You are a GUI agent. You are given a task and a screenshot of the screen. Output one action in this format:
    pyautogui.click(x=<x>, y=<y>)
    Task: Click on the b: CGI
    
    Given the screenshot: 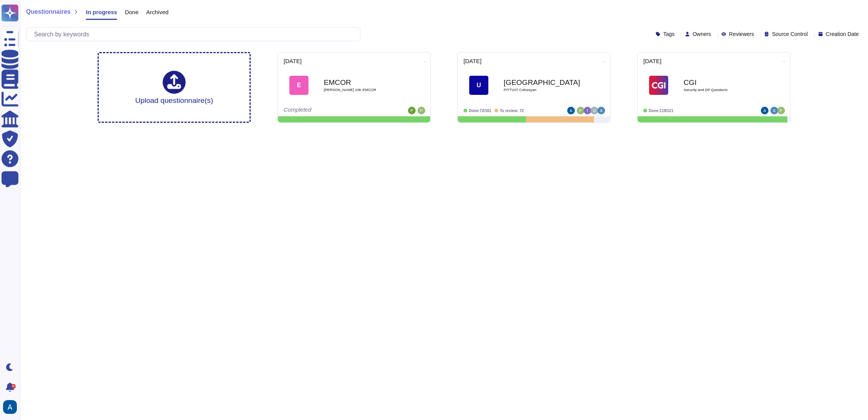 What is the action you would take?
    pyautogui.click(x=722, y=82)
    